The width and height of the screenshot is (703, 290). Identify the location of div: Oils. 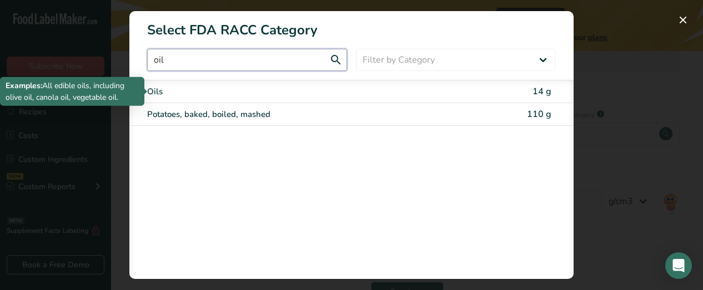
(305, 92).